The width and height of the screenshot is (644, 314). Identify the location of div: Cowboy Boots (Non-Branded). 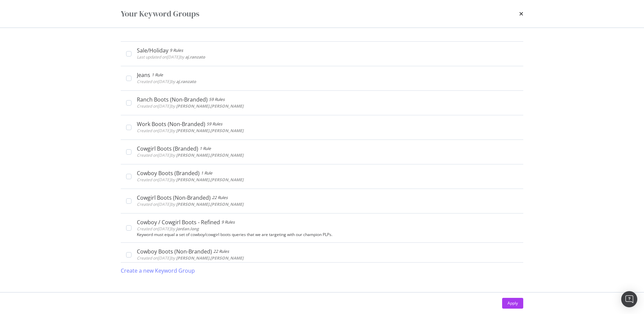
(174, 251).